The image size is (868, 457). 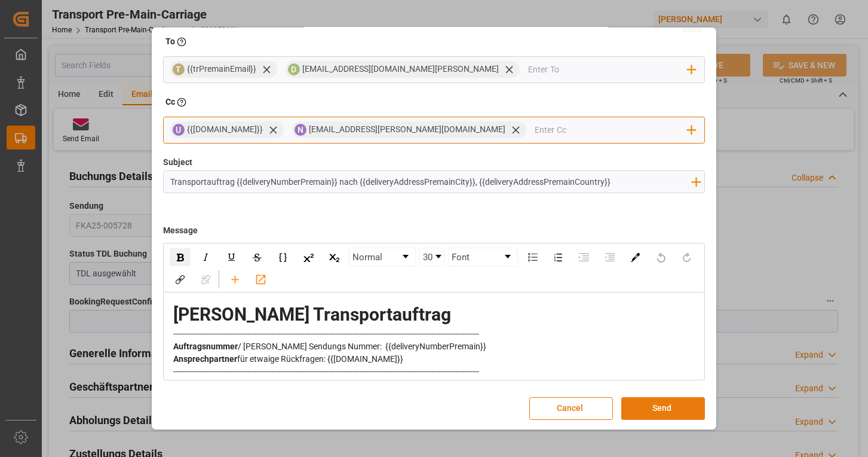 I want to click on div: Ordered, so click(x=558, y=257).